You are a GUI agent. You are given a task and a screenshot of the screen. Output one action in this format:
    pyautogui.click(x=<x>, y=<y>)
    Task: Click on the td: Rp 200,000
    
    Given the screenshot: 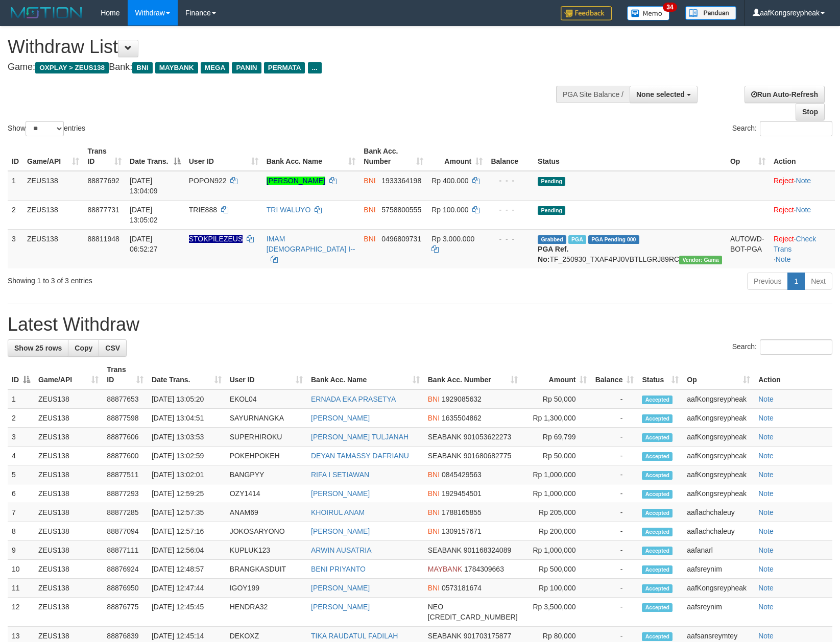 What is the action you would take?
    pyautogui.click(x=556, y=531)
    